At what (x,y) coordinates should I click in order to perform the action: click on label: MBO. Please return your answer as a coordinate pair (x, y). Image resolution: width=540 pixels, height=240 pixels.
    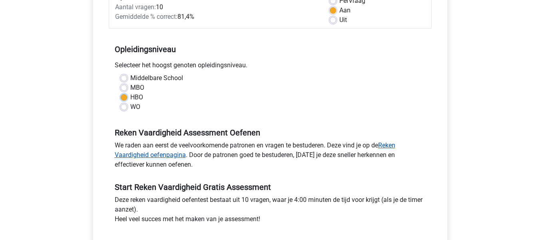
    Looking at the image, I should click on (137, 88).